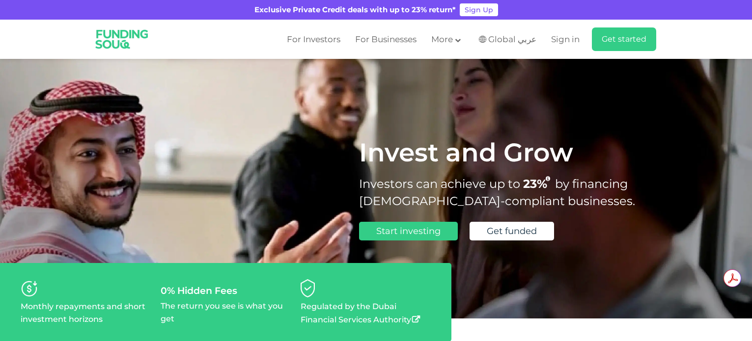  Describe the element at coordinates (466, 152) in the screenshot. I see `span: Invest and Grow` at that location.